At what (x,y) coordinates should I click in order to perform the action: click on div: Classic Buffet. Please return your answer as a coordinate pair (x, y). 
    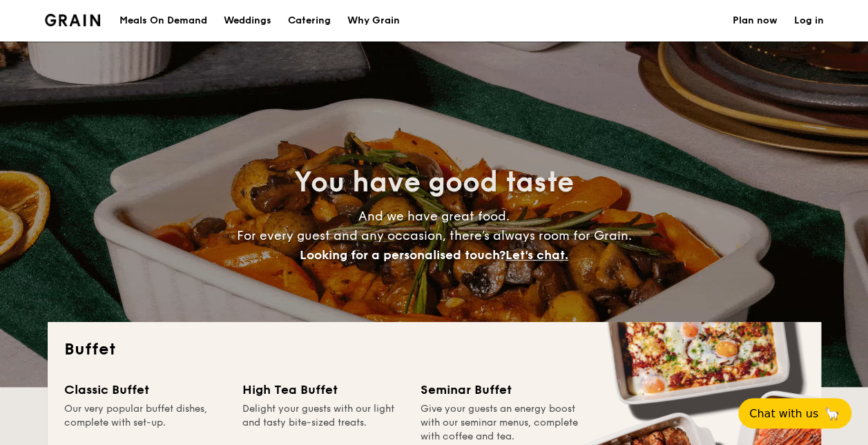
    Looking at the image, I should click on (145, 389).